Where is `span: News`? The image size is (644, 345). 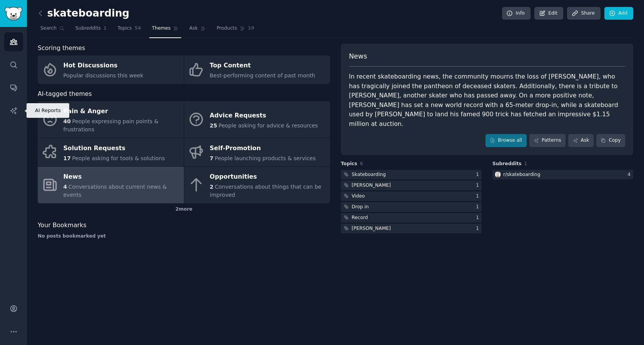
span: News is located at coordinates (358, 56).